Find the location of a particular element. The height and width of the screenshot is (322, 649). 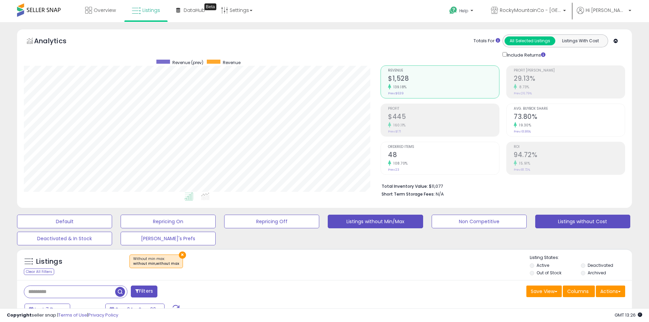

h2: $445 is located at coordinates (443, 117).